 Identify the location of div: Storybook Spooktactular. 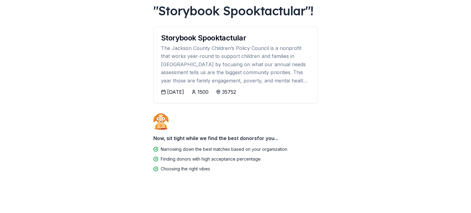
(236, 38).